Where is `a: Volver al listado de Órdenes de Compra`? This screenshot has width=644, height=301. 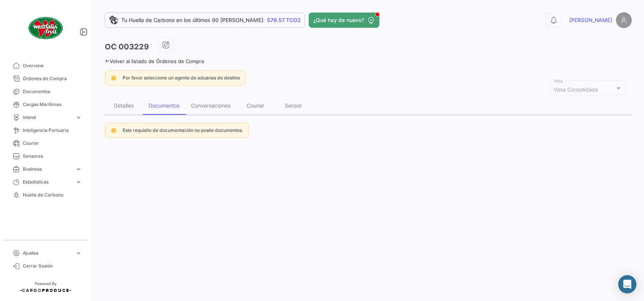 a: Volver al listado de Órdenes de Compra is located at coordinates (154, 61).